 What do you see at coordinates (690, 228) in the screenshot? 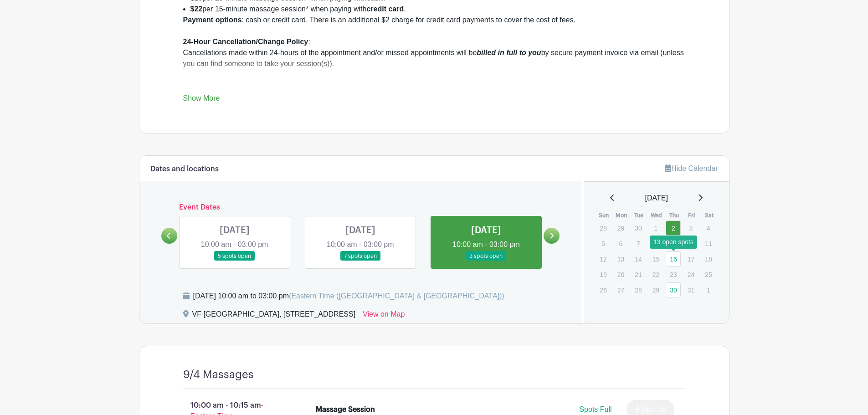
I see `p: 3` at bounding box center [690, 228].